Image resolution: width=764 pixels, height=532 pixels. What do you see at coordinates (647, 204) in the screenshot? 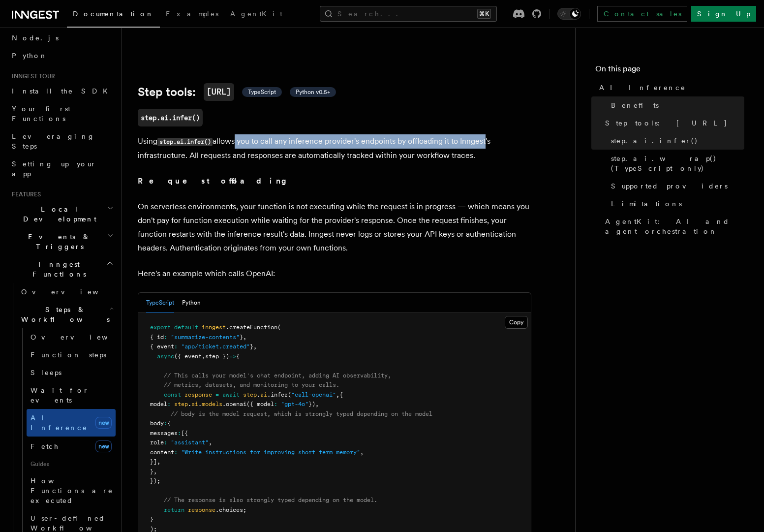
I see `span: Limitations` at bounding box center [647, 204].